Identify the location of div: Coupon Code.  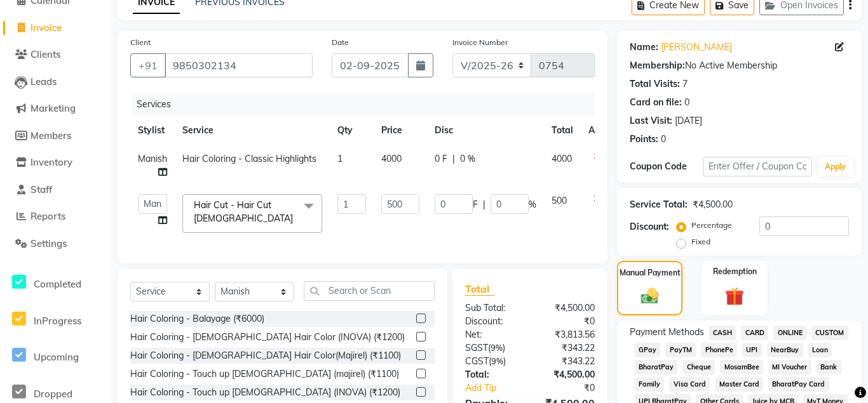
(666, 166).